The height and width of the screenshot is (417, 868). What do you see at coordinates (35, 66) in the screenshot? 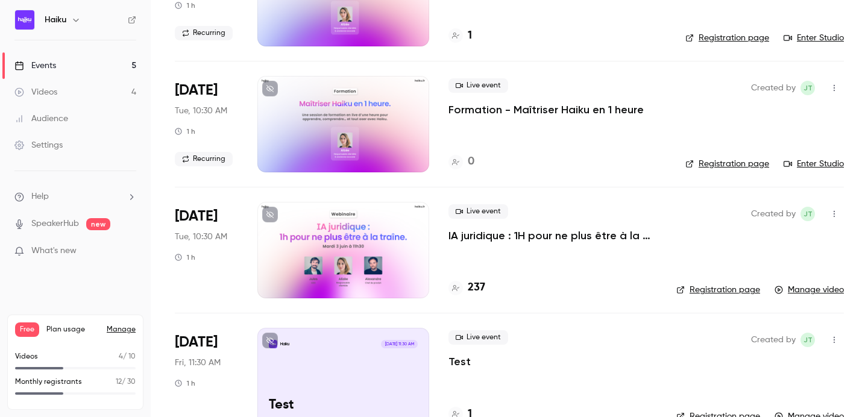
I see `div: Events` at bounding box center [35, 66].